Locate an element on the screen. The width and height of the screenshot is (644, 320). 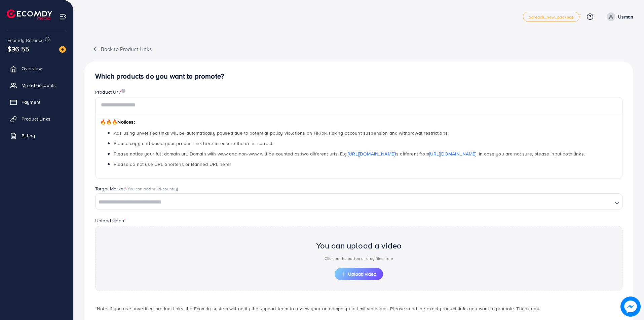
a: Overview is located at coordinates (37, 68).